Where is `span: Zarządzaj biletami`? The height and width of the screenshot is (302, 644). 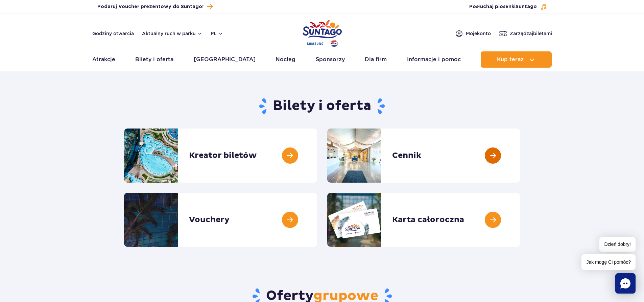 span: Zarządzaj biletami is located at coordinates (531, 33).